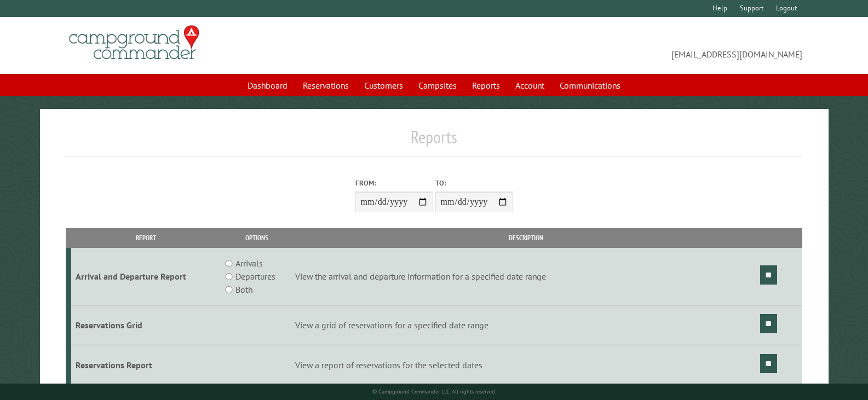  Describe the element at coordinates (146, 276) in the screenshot. I see `td: Arrival and Departure Report` at that location.